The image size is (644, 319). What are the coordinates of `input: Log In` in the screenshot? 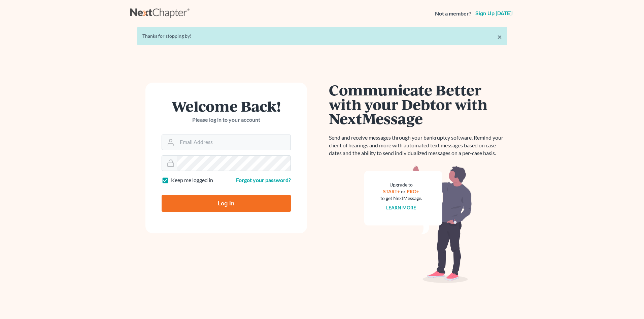 It's located at (226, 203).